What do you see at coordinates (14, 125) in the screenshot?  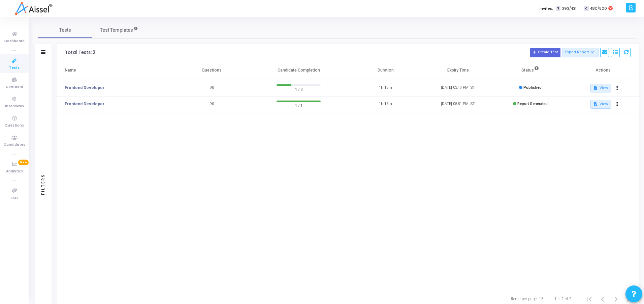 I see `span: Questions` at bounding box center [14, 125].